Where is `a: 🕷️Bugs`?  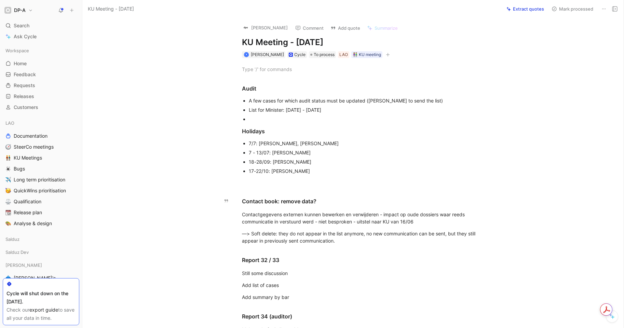
a: 🕷️Bugs is located at coordinates (41, 169).